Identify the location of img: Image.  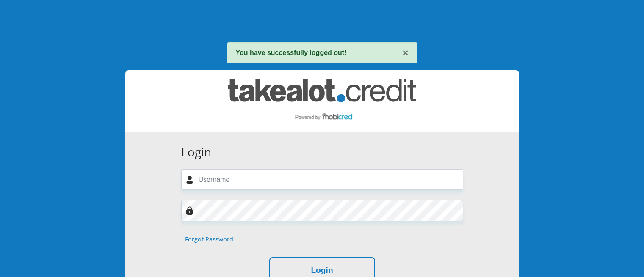
(190, 211).